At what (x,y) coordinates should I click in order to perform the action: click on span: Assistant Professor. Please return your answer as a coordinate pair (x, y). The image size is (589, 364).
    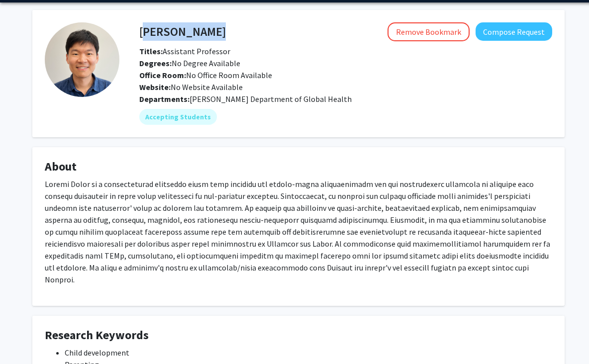
    Looking at the image, I should click on (185, 51).